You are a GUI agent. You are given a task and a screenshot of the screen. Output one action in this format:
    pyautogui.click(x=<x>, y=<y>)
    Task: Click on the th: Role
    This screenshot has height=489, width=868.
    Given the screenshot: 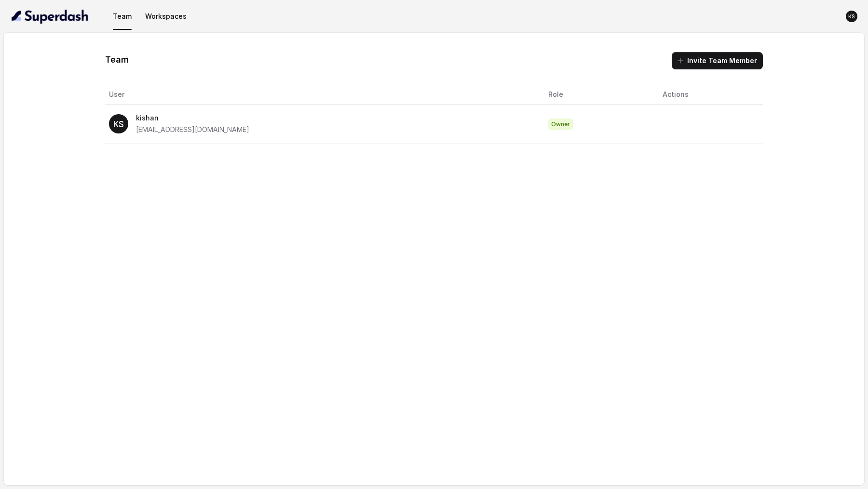 What is the action you would take?
    pyautogui.click(x=598, y=95)
    